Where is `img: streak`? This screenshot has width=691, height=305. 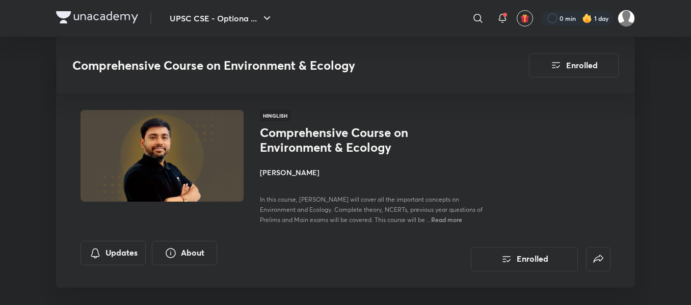 img: streak is located at coordinates (587, 18).